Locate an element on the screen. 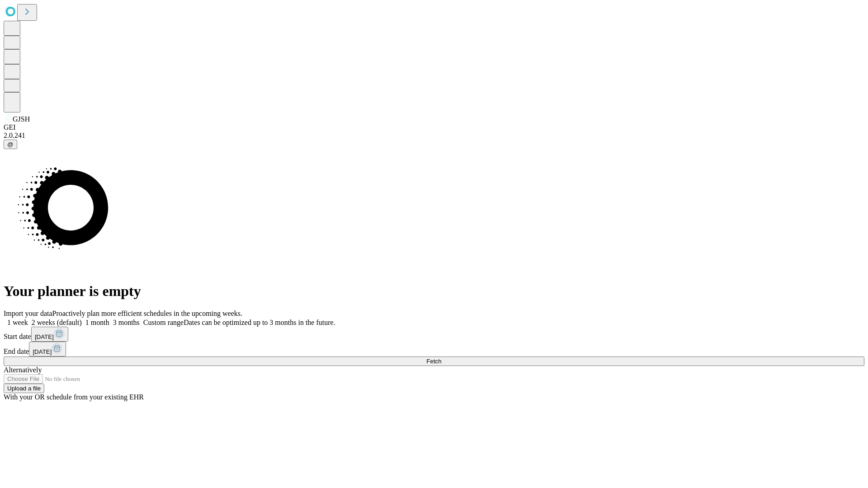  span: Proactively plan more efficient schedules in the upcoming weeks. is located at coordinates (147, 313).